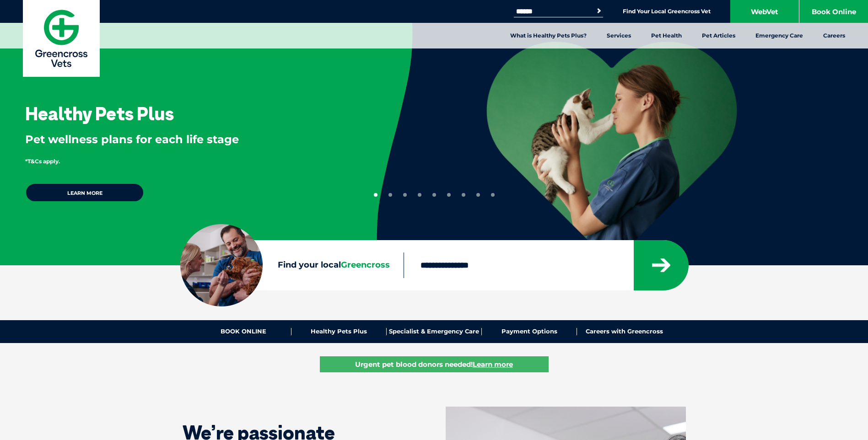  What do you see at coordinates (666, 36) in the screenshot?
I see `a: Pet Health` at bounding box center [666, 36].